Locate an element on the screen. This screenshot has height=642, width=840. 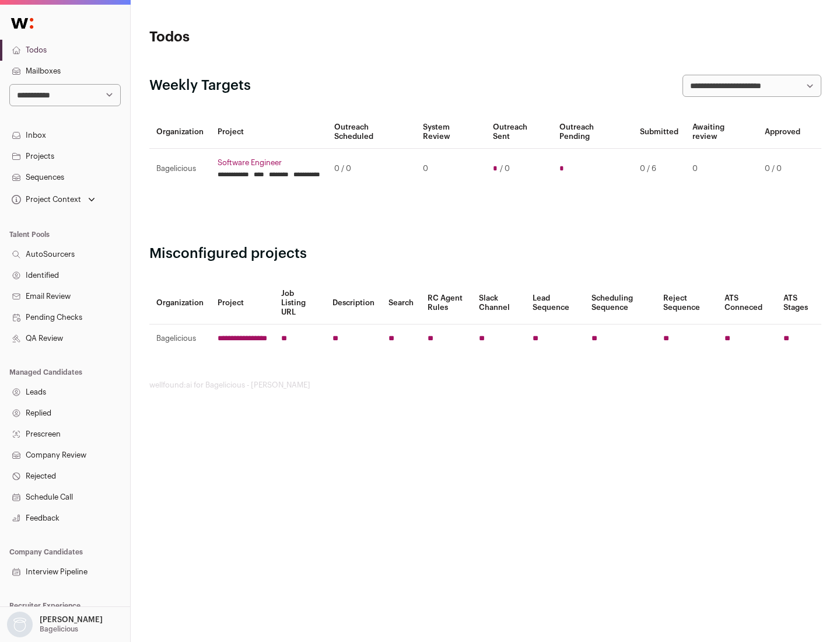
span: / 0 is located at coordinates (505, 169).